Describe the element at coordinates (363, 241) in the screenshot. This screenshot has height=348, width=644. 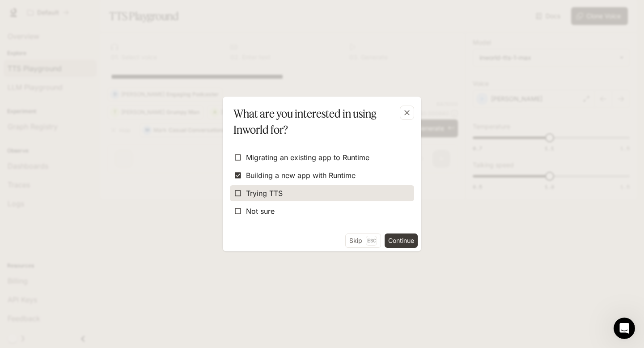
I see `button: SkipEsc` at that location.